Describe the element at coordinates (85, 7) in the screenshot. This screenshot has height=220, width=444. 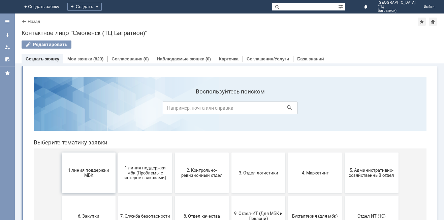
I see `div: Создать` at that location.